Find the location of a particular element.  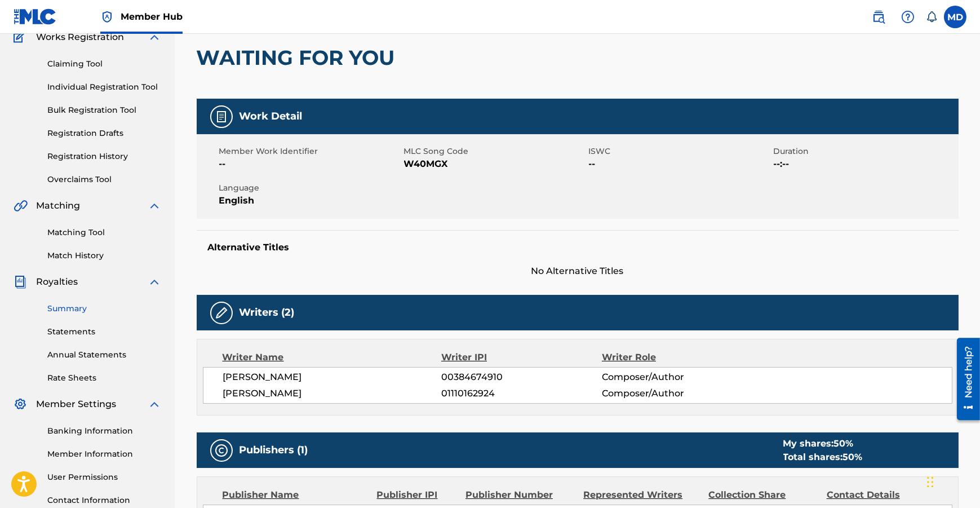

h2: WAITING FOR YOU is located at coordinates (298, 57).